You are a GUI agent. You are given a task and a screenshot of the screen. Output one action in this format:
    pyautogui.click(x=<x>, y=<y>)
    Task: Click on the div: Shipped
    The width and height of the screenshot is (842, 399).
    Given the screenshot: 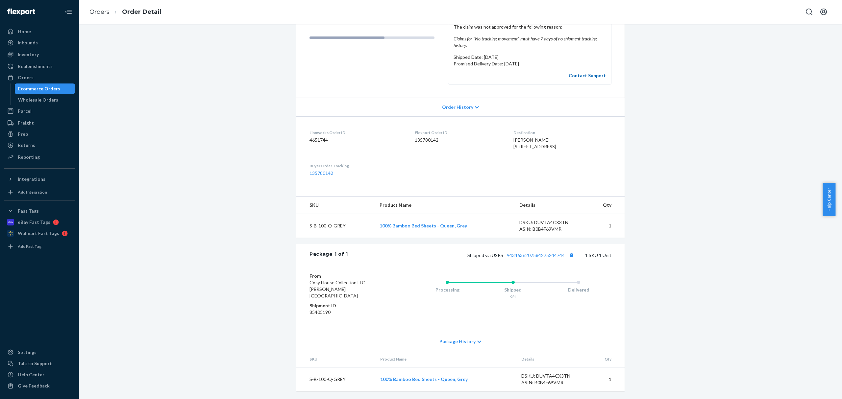 What is the action you would take?
    pyautogui.click(x=513, y=290)
    